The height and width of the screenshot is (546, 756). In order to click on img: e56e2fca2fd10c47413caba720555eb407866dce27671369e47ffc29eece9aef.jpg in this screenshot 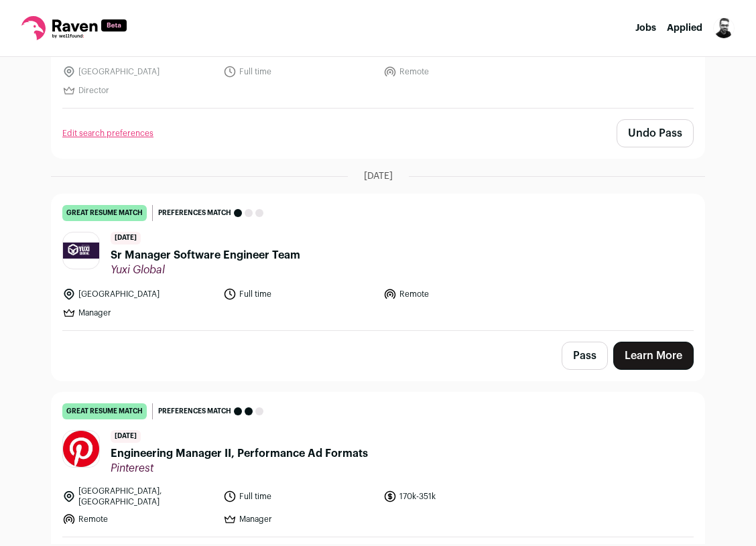, I will do `click(81, 449)`.